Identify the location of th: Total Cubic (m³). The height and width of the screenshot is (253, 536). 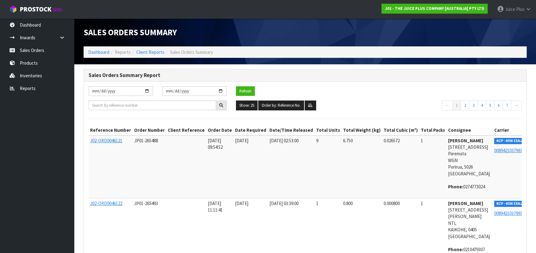
(400, 130).